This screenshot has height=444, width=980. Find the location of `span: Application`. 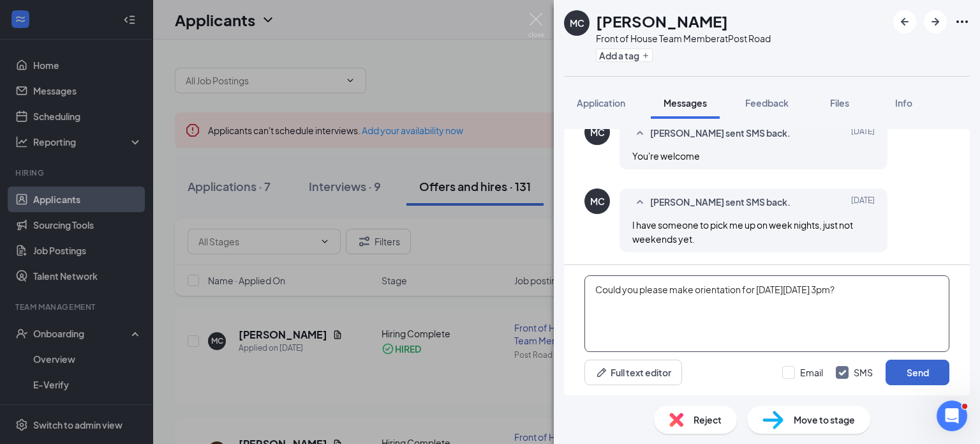

span: Application is located at coordinates (601, 103).